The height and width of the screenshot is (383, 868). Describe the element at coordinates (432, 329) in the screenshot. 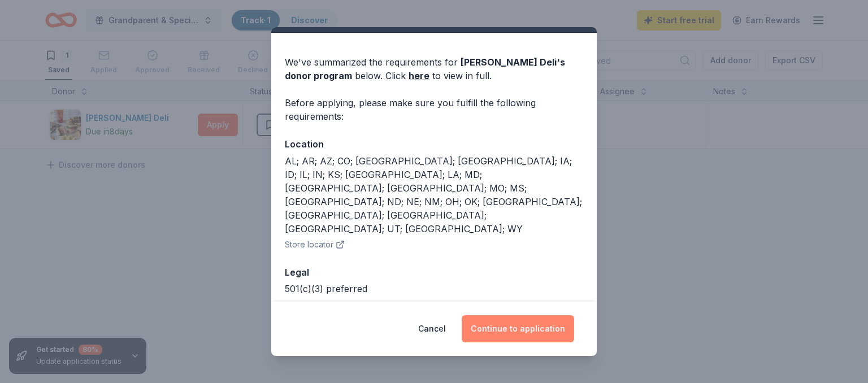

I see `button: Cancel` at that location.